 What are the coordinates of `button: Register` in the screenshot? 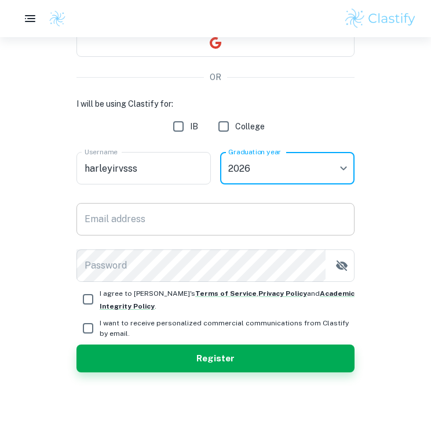 It's located at (216, 358).